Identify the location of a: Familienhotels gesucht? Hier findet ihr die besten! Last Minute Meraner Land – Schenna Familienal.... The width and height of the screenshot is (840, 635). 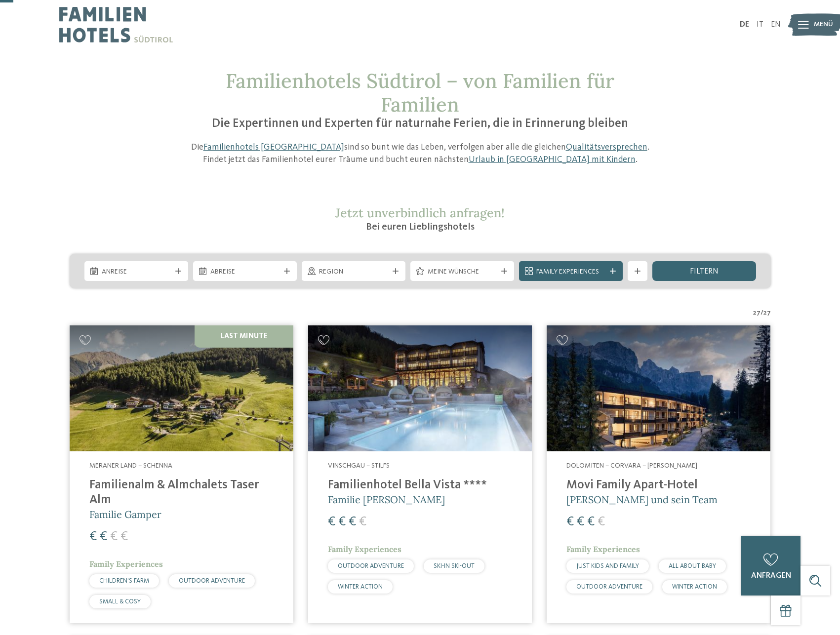
(182, 474).